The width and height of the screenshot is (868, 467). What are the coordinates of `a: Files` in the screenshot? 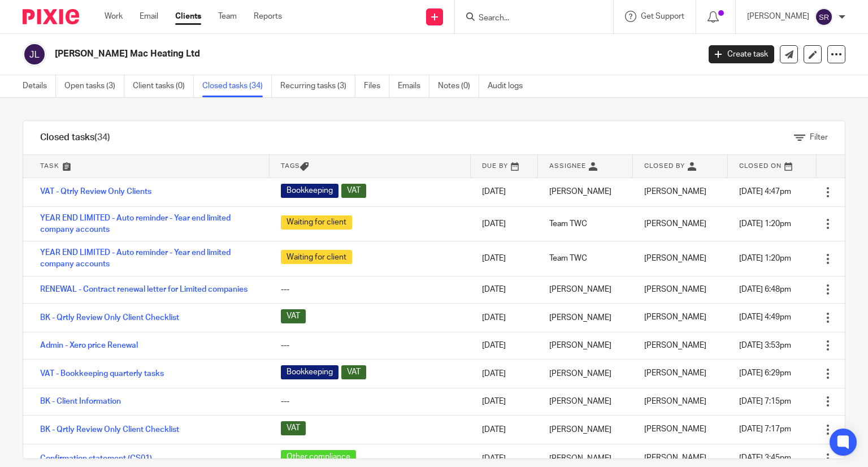 It's located at (377, 86).